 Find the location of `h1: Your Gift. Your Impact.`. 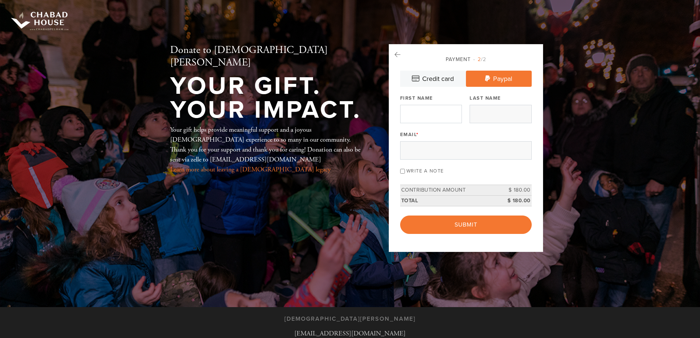

h1: Your Gift. Your Impact. is located at coordinates (268, 98).